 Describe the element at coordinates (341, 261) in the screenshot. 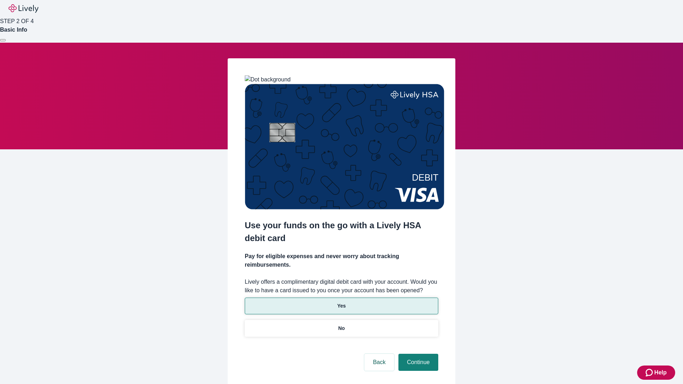

I see `h4: Pay for eligible expenses and never worry about tracking reimbursements.` at that location.